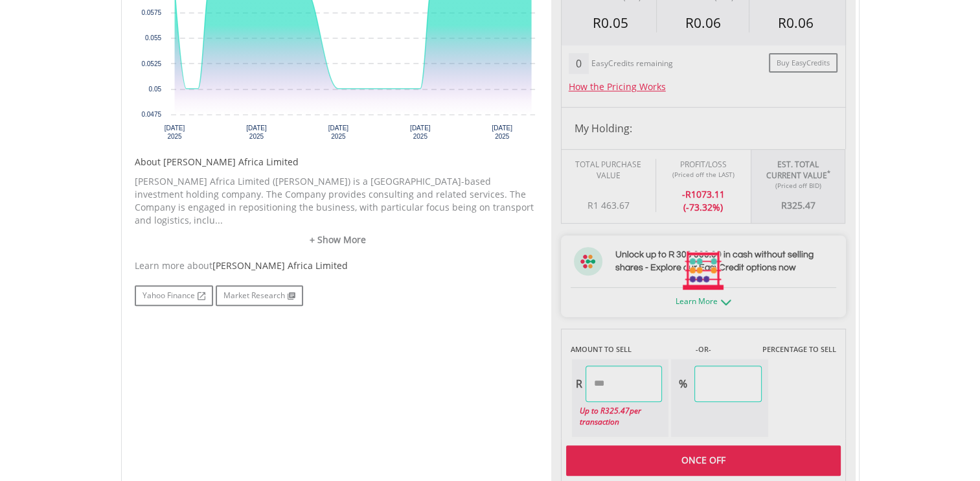 The height and width of the screenshot is (481, 980). Describe the element at coordinates (155, 89) in the screenshot. I see `text: 0.05` at that location.